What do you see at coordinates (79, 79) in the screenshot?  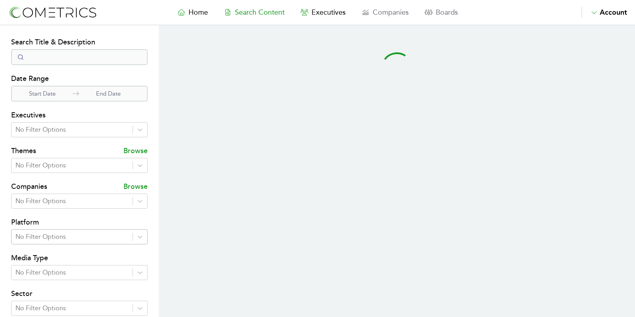 I see `h4: Date Range` at bounding box center [79, 79].